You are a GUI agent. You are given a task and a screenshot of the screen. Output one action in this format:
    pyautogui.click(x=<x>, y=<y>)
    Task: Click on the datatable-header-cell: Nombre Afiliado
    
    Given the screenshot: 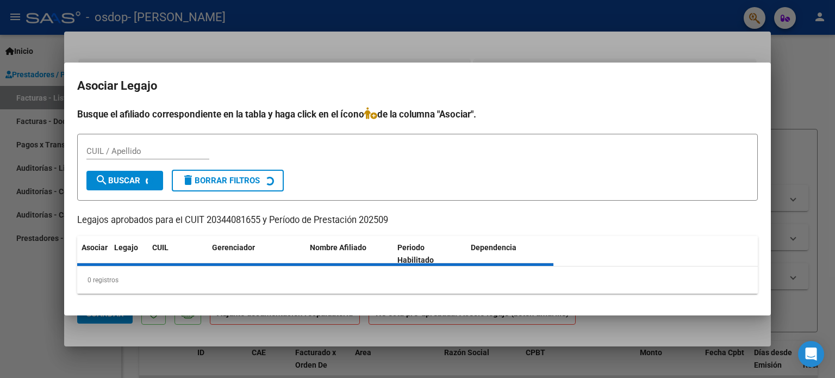 What is the action you would take?
    pyautogui.click(x=349, y=254)
    